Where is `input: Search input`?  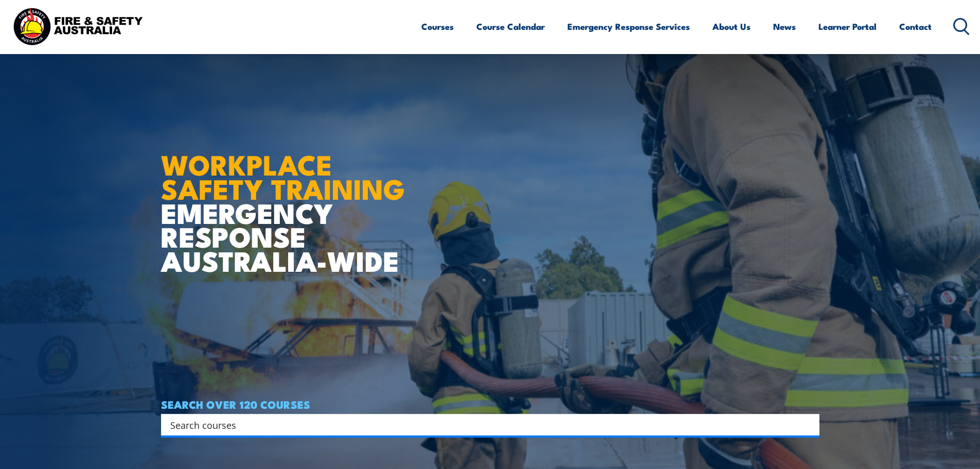
input: Search input is located at coordinates (484, 425).